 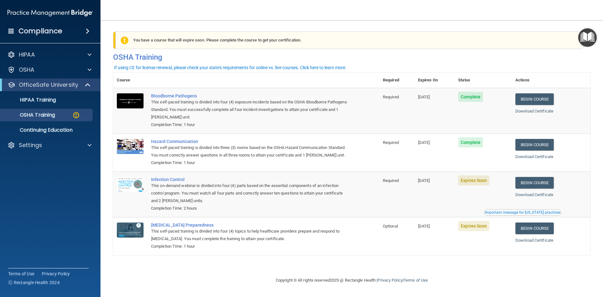 What do you see at coordinates (249, 96) in the screenshot?
I see `div: Bloodborne Pathogens` at bounding box center [249, 96].